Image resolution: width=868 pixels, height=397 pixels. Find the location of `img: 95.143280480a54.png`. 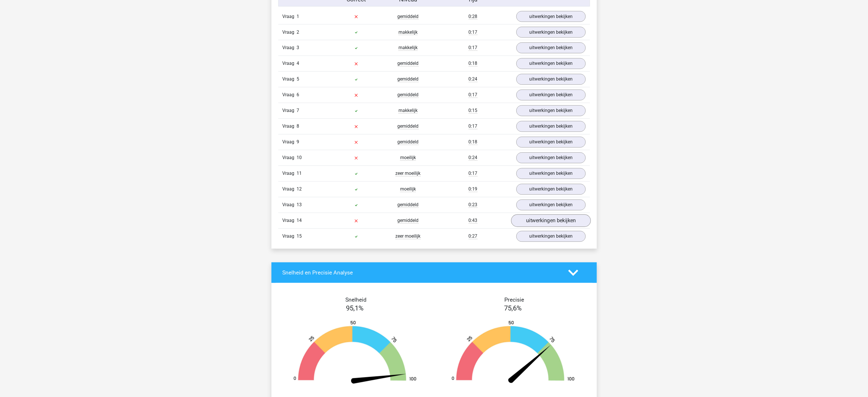

img: 95.143280480a54.png is located at coordinates (355, 353).